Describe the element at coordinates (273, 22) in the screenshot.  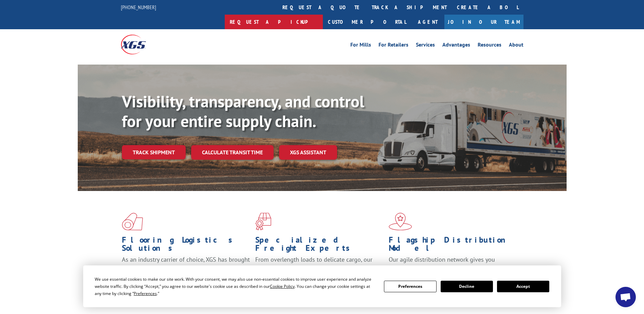
I see `a: Request a pickup` at that location.